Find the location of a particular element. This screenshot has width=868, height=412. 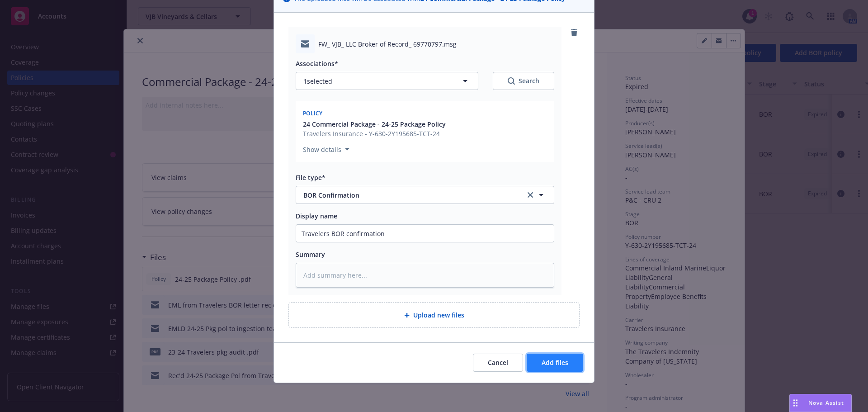

span: Cancel is located at coordinates (498, 362).